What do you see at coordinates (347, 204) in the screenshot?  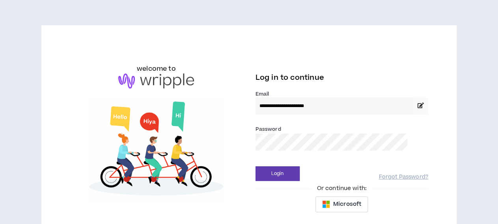 I see `span: Microsoft` at bounding box center [347, 204].